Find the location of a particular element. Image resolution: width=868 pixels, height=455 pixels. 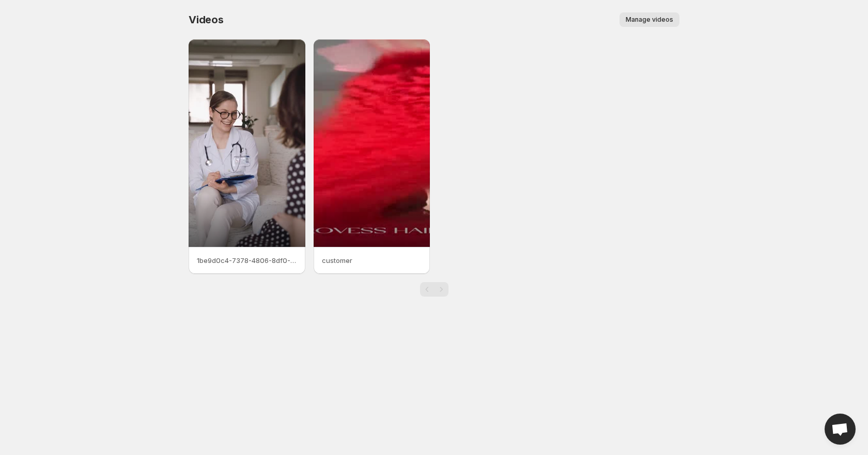

span: Videos is located at coordinates (206, 20).